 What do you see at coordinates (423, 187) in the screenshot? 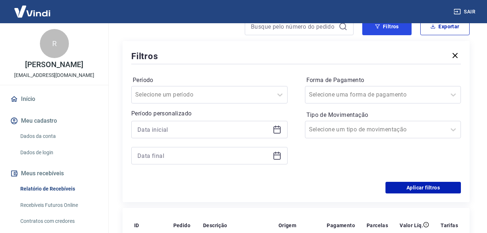
I see `button: Aplicar filtros` at bounding box center [423, 187].